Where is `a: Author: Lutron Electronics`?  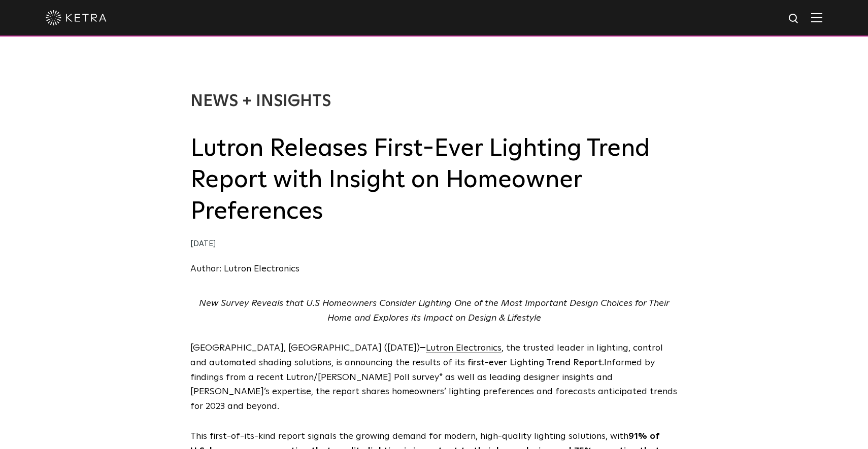
a: Author: Lutron Electronics is located at coordinates (245, 269).